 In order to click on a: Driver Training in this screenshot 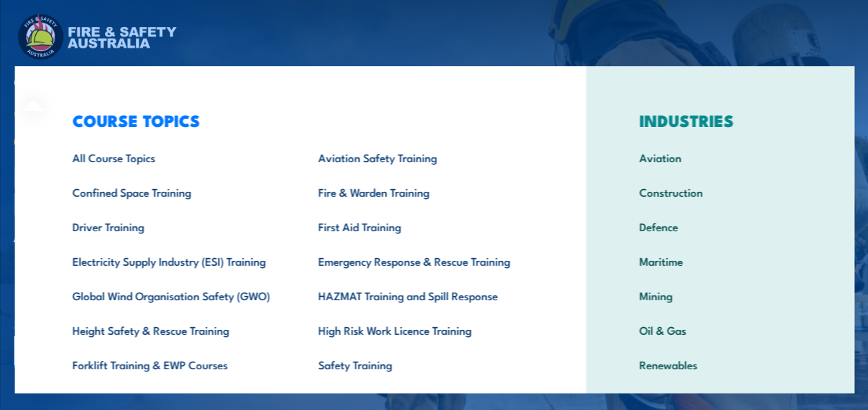, I will do `click(173, 226)`.